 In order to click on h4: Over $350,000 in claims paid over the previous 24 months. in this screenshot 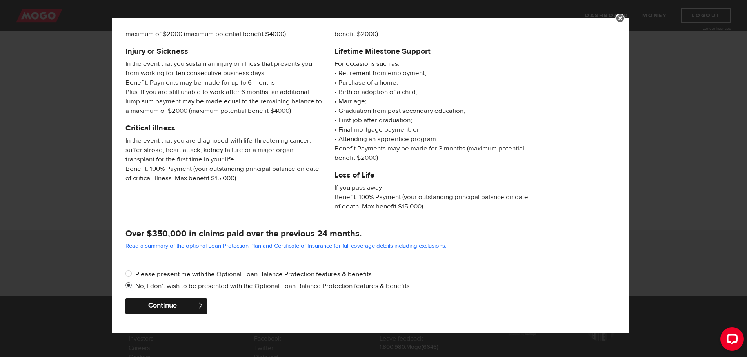, I will do `click(370, 234)`.